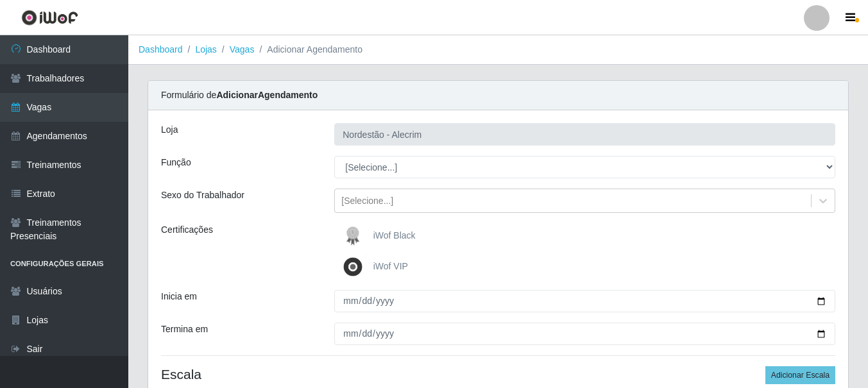  Describe the element at coordinates (160, 50) in the screenshot. I see `a: Dashboard` at that location.